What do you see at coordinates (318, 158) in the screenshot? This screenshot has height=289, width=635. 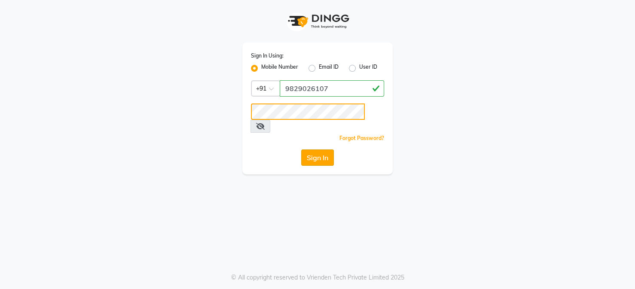 I see `button: Sign In` at bounding box center [318, 158].